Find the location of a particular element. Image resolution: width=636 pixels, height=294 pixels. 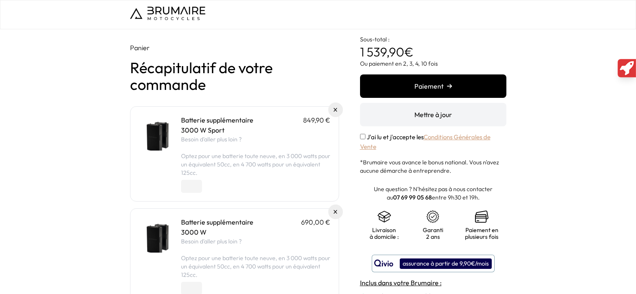

p: Panier is located at coordinates (234, 48).